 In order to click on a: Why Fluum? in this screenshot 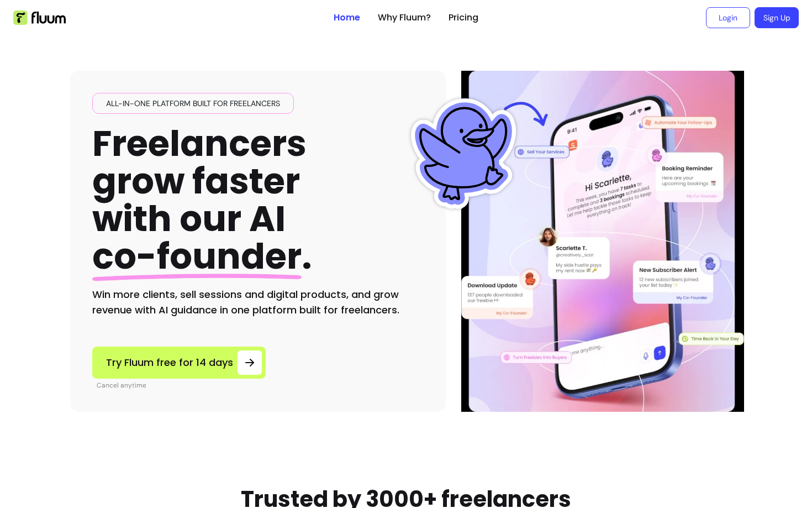, I will do `click(404, 18)`.